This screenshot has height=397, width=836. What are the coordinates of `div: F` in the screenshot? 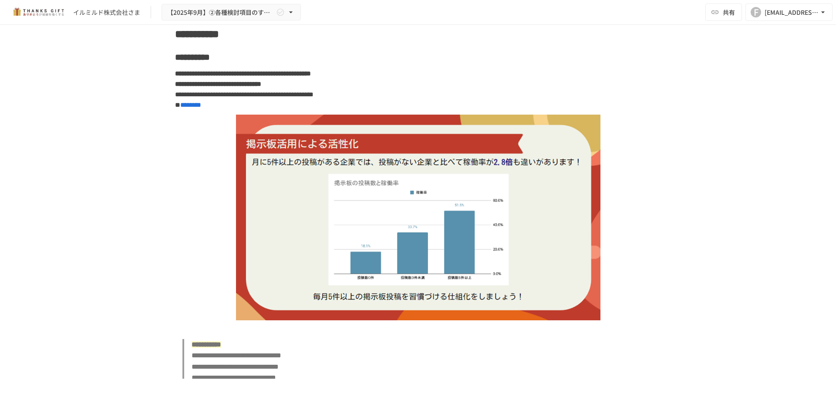 It's located at (756, 12).